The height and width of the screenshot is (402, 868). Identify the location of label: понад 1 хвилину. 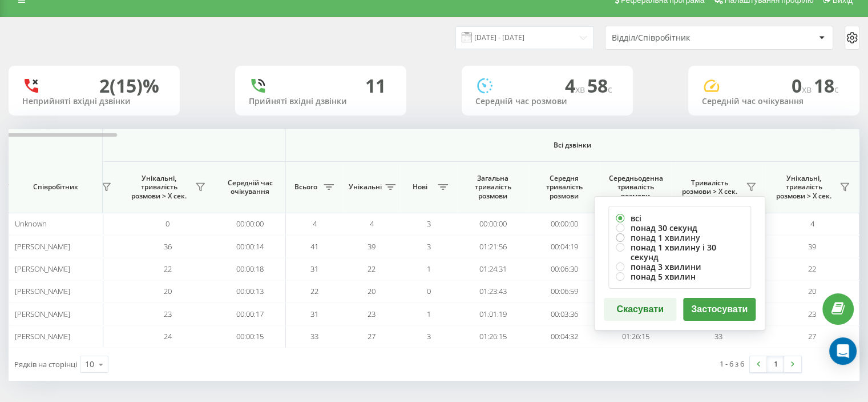
(680, 237).